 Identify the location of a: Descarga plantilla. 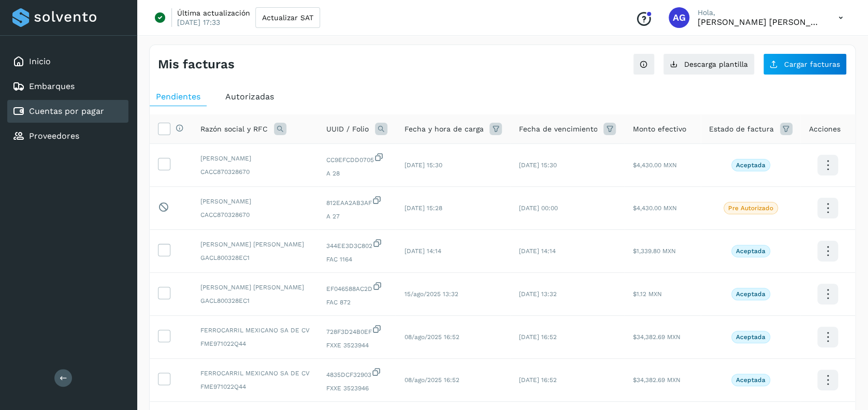
(708, 64).